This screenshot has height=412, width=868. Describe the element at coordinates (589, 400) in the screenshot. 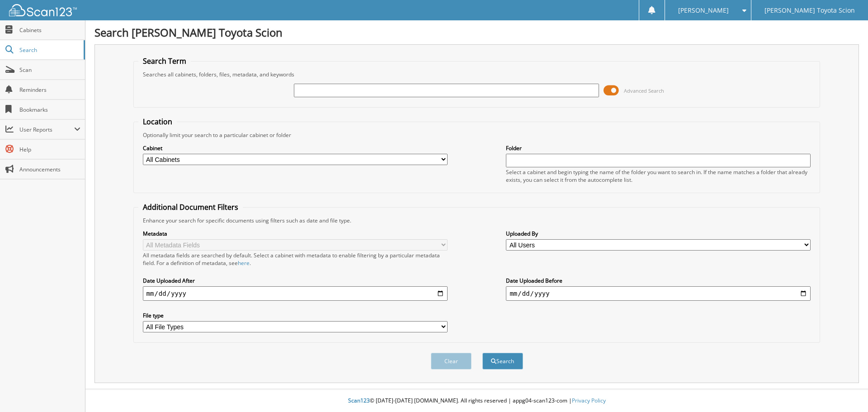

I see `a: Privacy Policy` at that location.